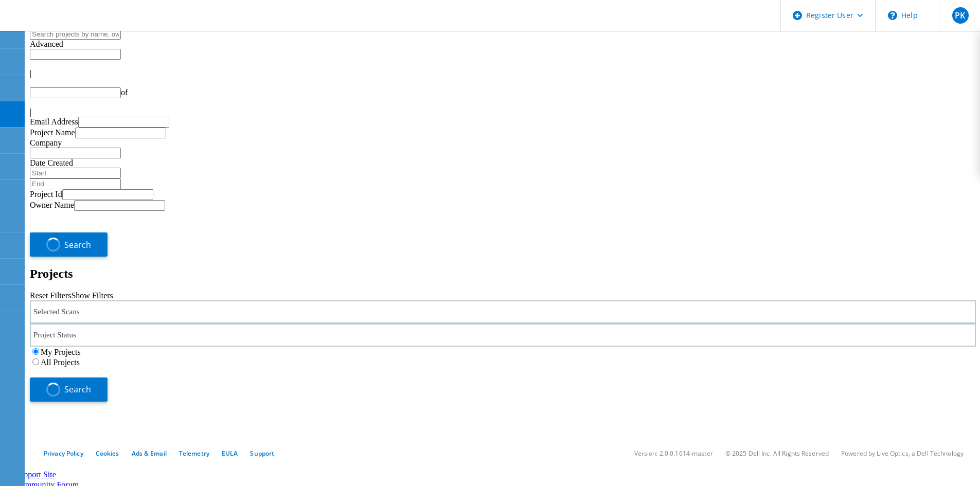 The image size is (980, 486). What do you see at coordinates (503, 335) in the screenshot?
I see `div: Project Status` at bounding box center [503, 335].